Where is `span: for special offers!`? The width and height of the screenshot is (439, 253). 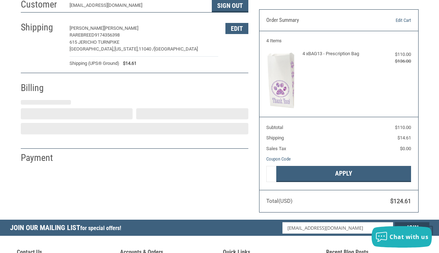
span: for special offers! is located at coordinates (101, 228).